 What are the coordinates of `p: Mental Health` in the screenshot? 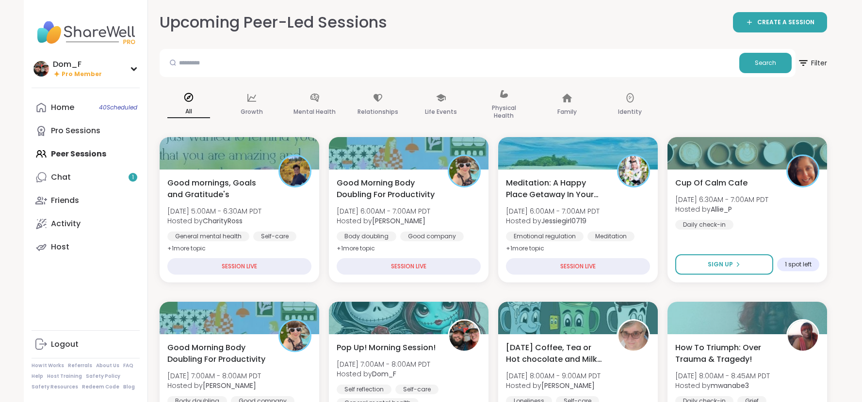 It's located at (314, 112).